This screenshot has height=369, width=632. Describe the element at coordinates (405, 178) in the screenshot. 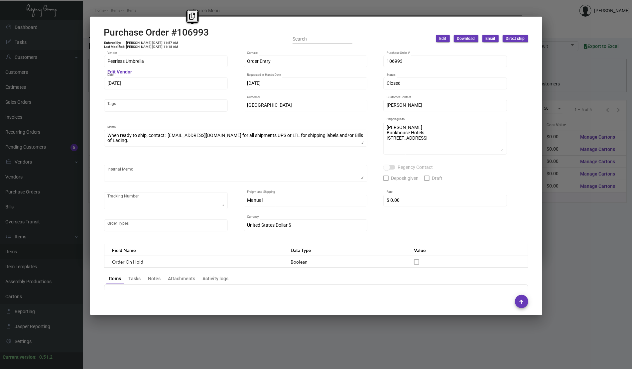

I see `span: Deposit given` at that location.